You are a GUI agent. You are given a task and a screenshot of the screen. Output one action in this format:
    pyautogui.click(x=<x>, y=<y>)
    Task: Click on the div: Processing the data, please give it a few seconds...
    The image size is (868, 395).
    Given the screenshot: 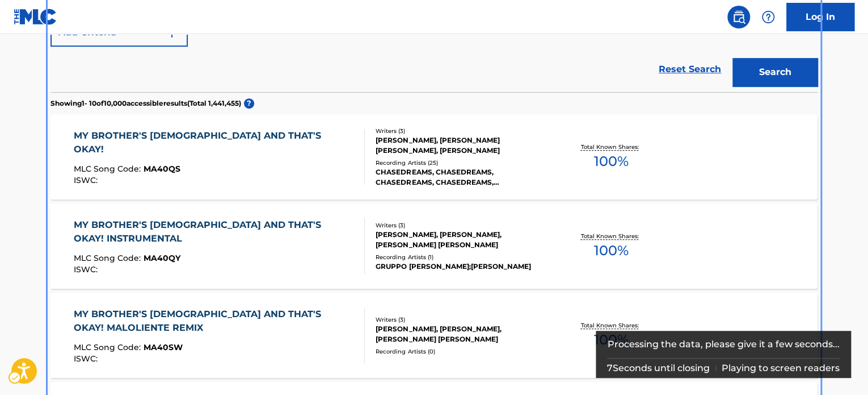 What is the action you would take?
    pyautogui.click(x=723, y=344)
    